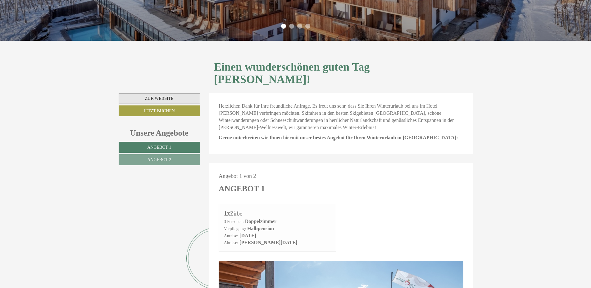 The width and height of the screenshot is (591, 288). I want to click on small: Verpflegung:, so click(235, 228).